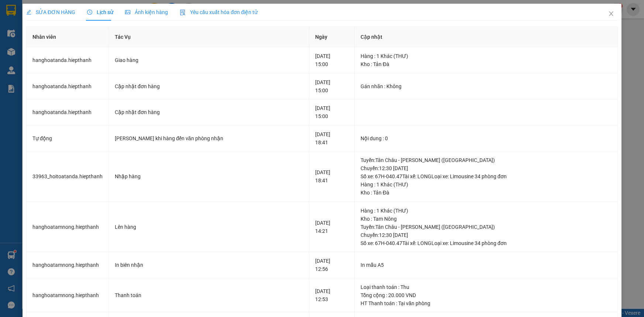 The image size is (644, 317). Describe the element at coordinates (209, 265) in the screenshot. I see `div: In biên nhận` at that location.